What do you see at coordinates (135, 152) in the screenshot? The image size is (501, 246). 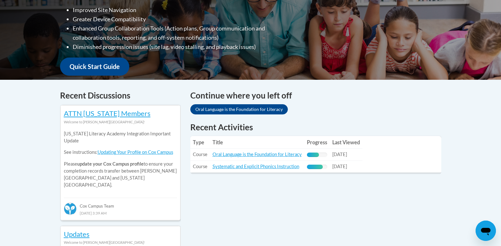 I see `a: Updating Your Profile on Cox Campus` at bounding box center [135, 152].